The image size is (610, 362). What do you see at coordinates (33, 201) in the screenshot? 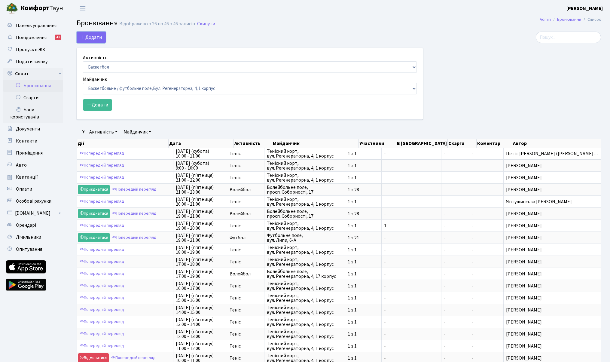
I see `a: Особові рахунки` at bounding box center [33, 201].